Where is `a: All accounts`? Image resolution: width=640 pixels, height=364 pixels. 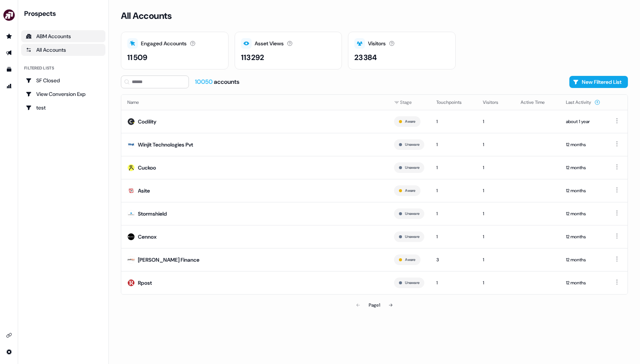
a: All accounts is located at coordinates (63, 50).